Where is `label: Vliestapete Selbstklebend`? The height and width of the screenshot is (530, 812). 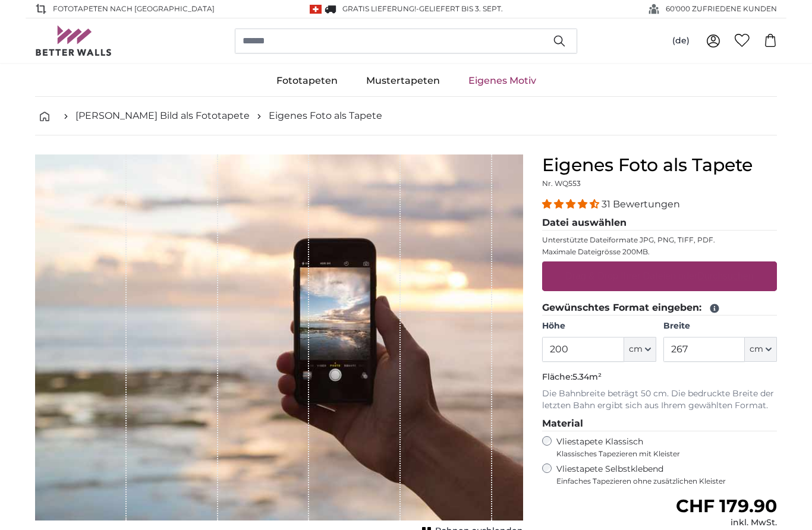 label: Vliestapete Selbstklebend is located at coordinates (666, 475).